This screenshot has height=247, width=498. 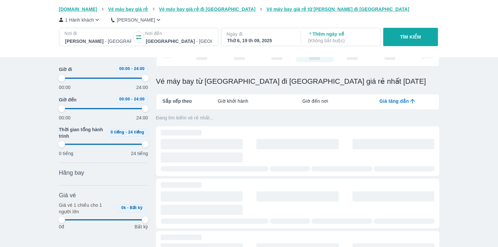 I want to click on p: Bất kỳ, so click(x=141, y=227).